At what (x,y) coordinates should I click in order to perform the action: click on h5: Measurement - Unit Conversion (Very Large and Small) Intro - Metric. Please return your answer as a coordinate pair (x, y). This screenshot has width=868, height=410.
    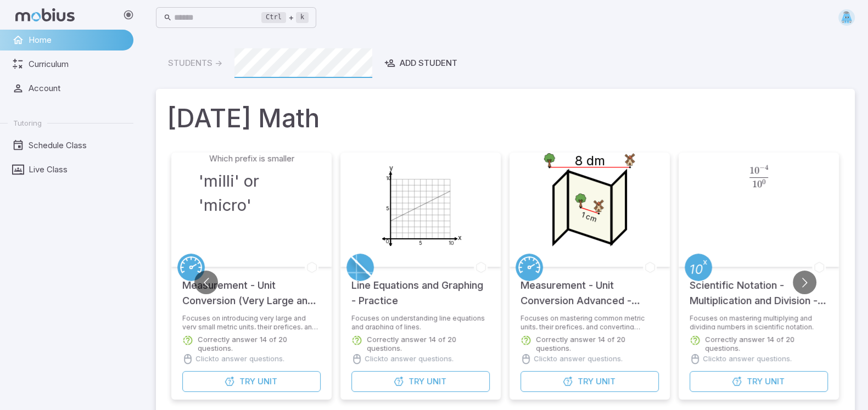
    Looking at the image, I should click on (252, 287).